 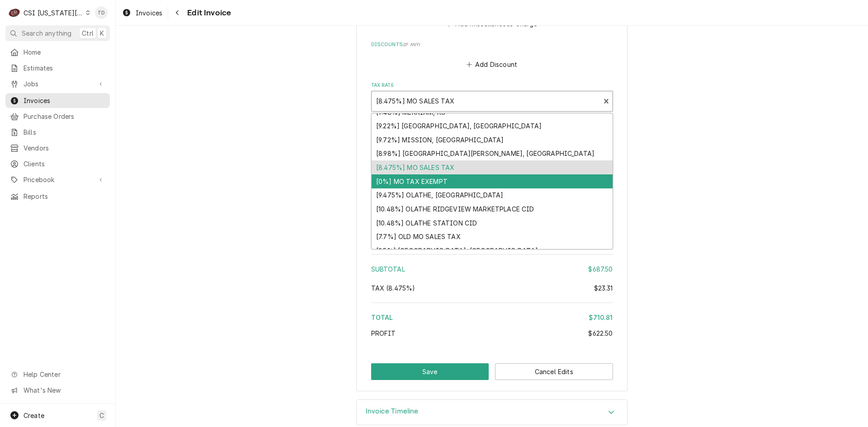 What do you see at coordinates (64, 374) in the screenshot?
I see `span: Help Center` at bounding box center [64, 374].